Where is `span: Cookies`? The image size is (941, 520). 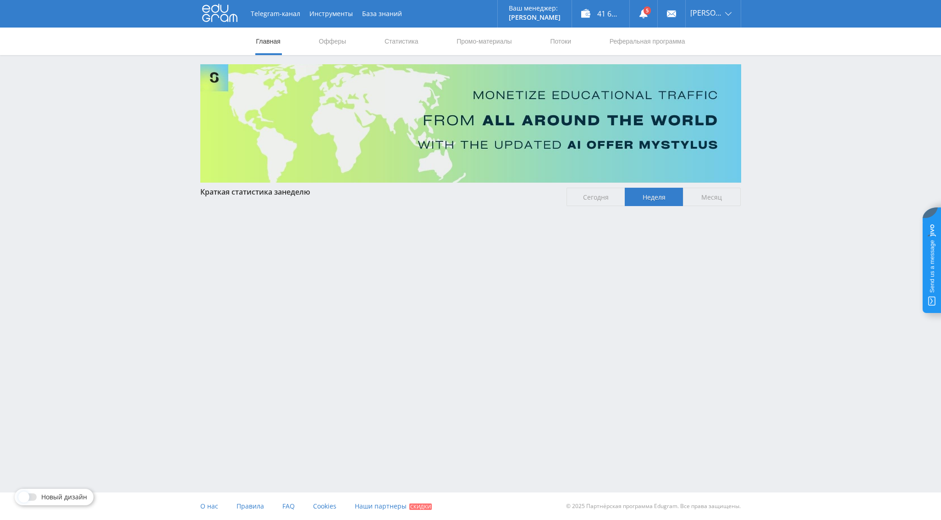
span: Cookies is located at coordinates (325, 505).